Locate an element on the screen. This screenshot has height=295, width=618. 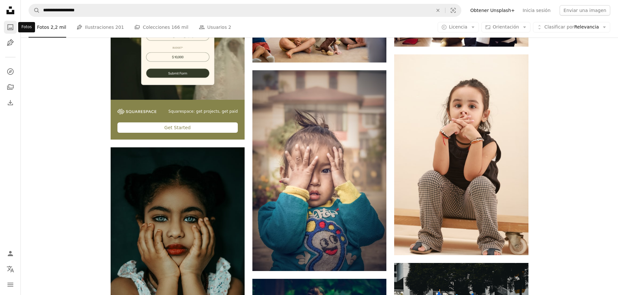
a: Iniciar sesión / Registrarse is located at coordinates (10, 254).